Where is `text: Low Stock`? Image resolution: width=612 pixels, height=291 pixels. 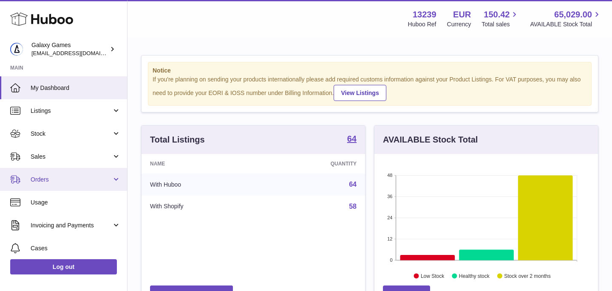 text: Low Stock is located at coordinates (433, 276).